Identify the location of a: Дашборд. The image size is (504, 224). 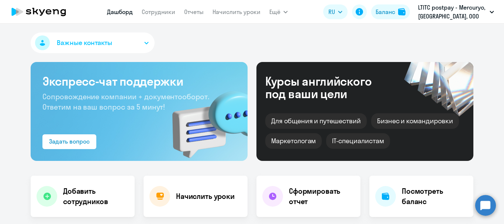
(120, 12).